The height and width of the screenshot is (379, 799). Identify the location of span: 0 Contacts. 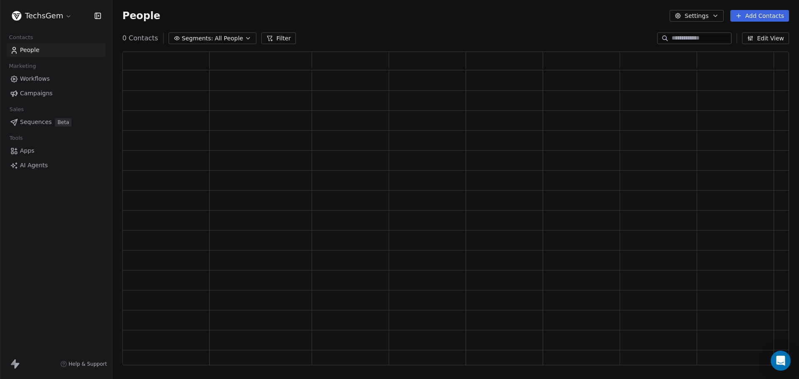
(140, 38).